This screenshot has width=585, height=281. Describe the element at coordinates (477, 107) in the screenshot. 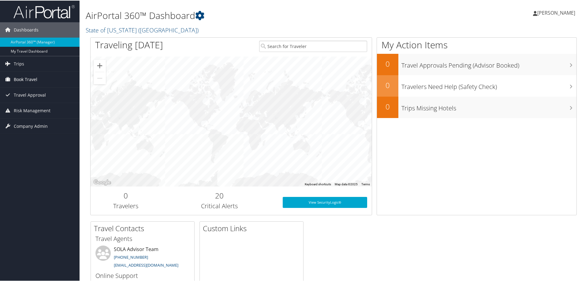

I see `a: 0Trips Missing Hotels` at that location.